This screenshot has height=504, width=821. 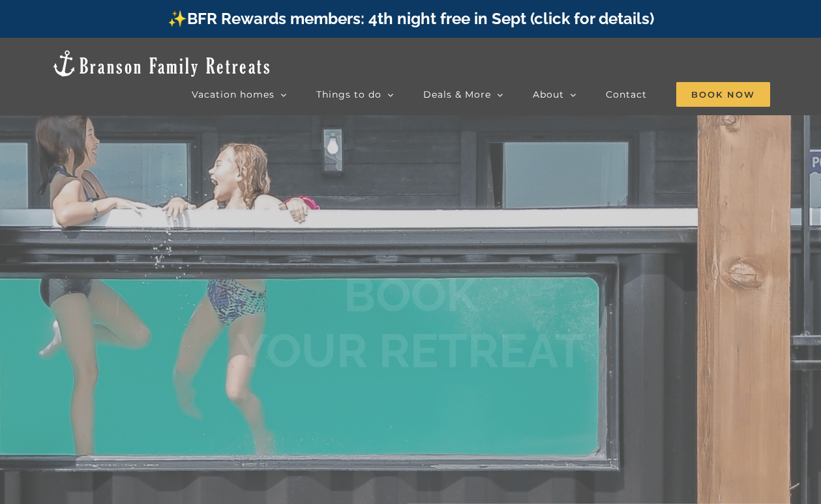 What do you see at coordinates (239, 95) in the screenshot?
I see `a: Vacation homes` at bounding box center [239, 95].